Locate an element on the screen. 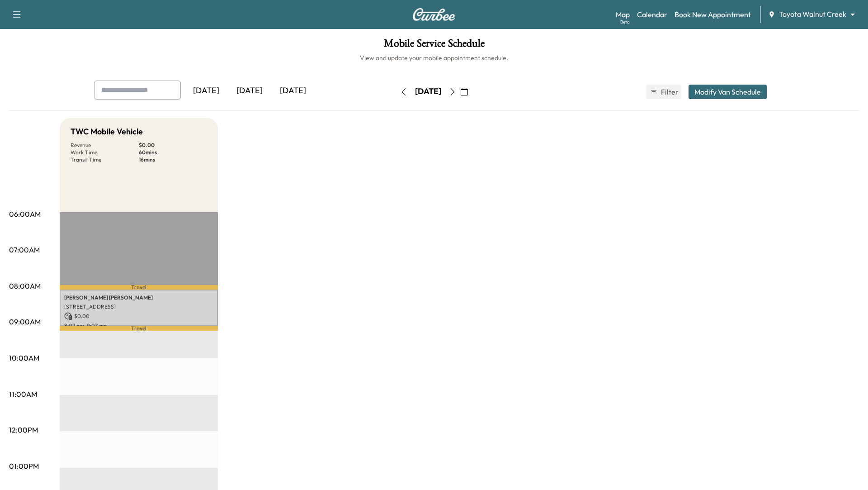  a: MapBeta is located at coordinates (623, 14).